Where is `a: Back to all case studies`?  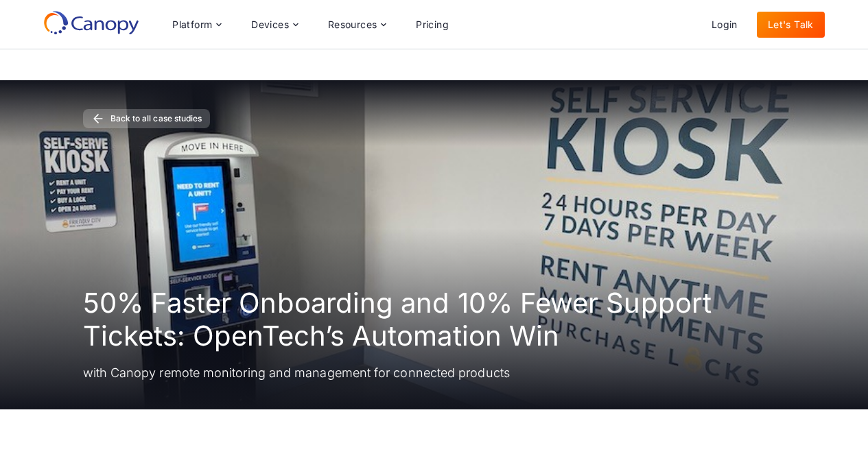
a: Back to all case studies is located at coordinates (147, 119).